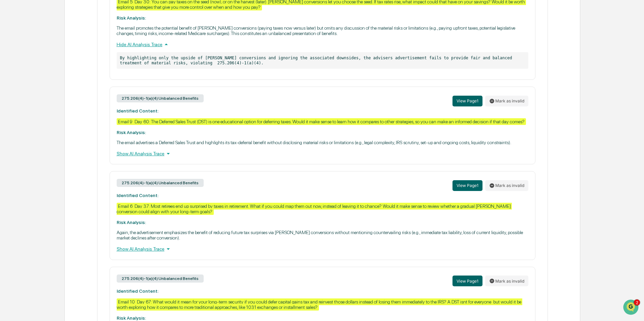 Image resolution: width=644 pixels, height=321 pixels. What do you see at coordinates (62, 61) in the screenshot?
I see `div: We're available if you need us!` at bounding box center [62, 61].